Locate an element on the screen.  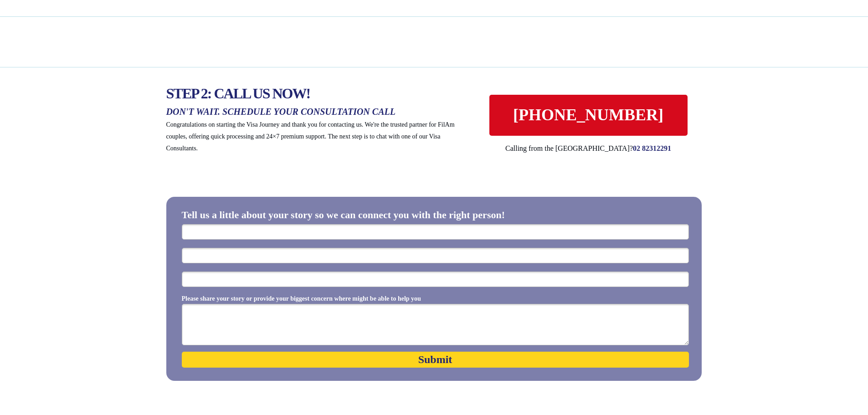
span: STEP 2: CALL US NOW! is located at coordinates (238, 93).